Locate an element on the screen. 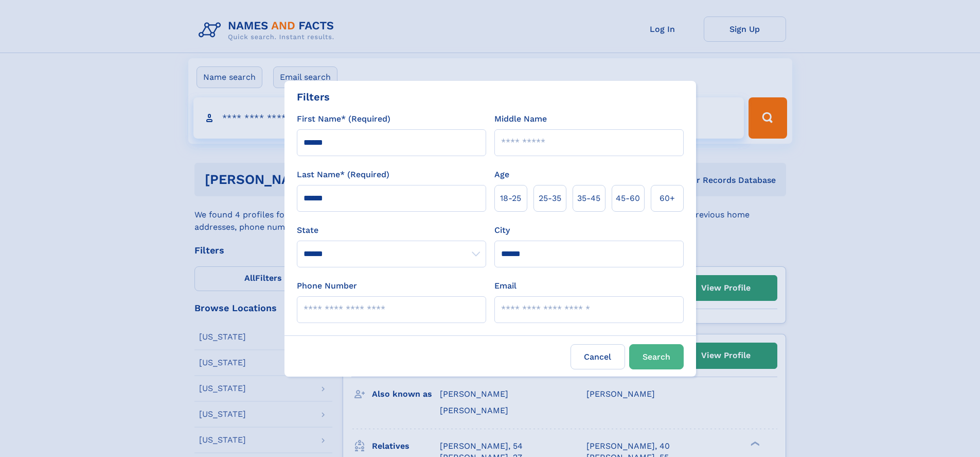 This screenshot has height=457, width=980. span: 25‑35 is located at coordinates (550, 198).